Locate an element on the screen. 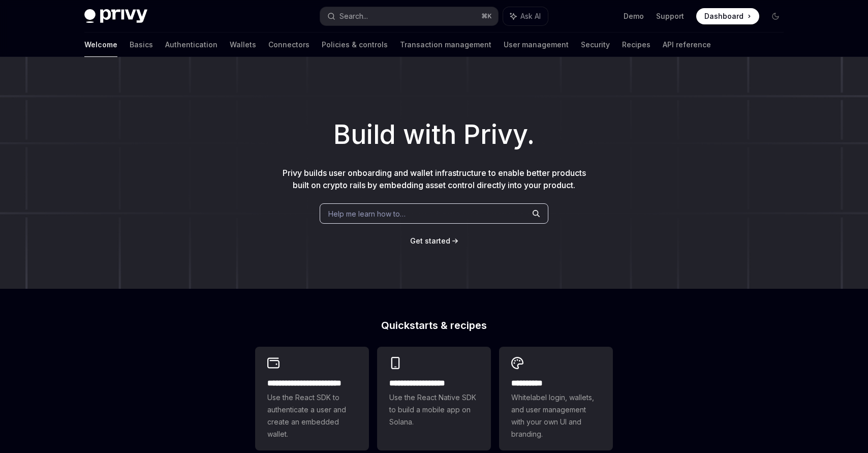  span: ⌘ K is located at coordinates (486, 16).